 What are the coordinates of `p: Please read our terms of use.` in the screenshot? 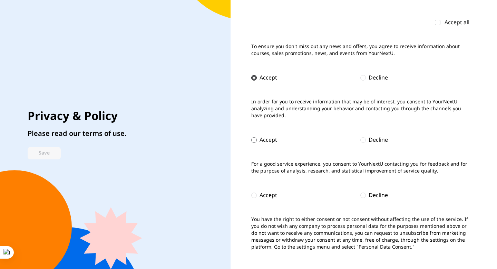 It's located at (77, 134).